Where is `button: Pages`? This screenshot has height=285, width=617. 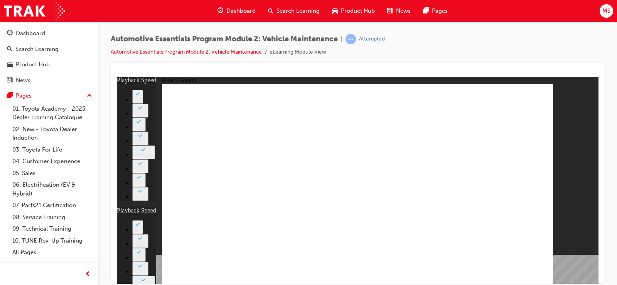 button: Pages is located at coordinates (49, 96).